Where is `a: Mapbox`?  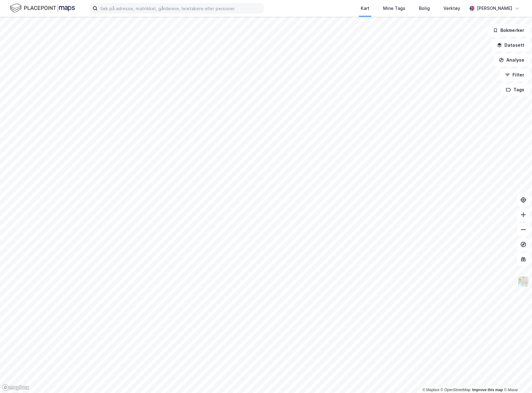
a: Mapbox is located at coordinates (431, 390).